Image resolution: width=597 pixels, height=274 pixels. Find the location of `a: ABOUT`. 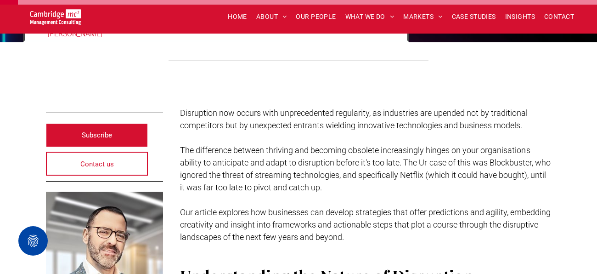

a: ABOUT is located at coordinates (271, 17).